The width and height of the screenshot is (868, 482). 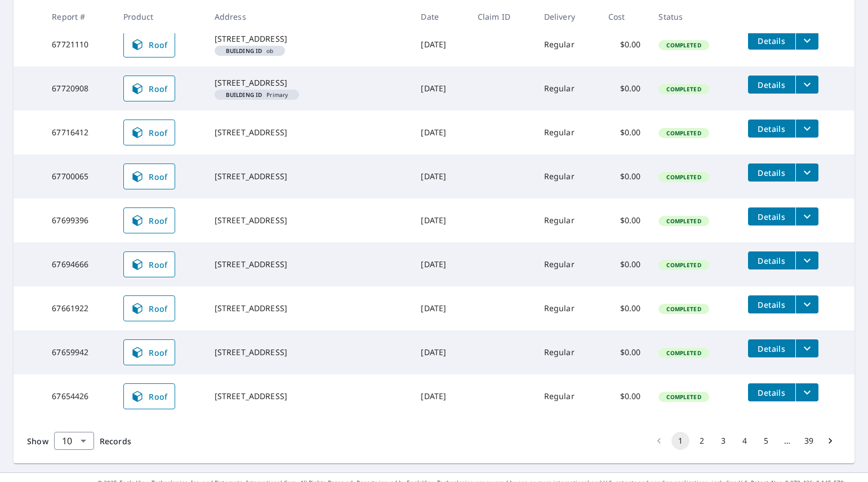 What do you see at coordinates (681, 441) in the screenshot?
I see `button: page 1` at bounding box center [681, 441].